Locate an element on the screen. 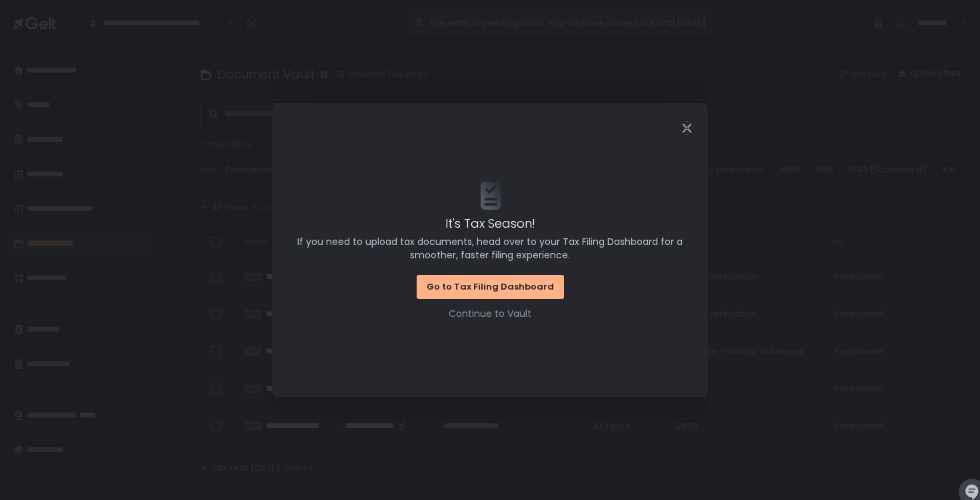  div: Continue to Vault is located at coordinates (490, 314).